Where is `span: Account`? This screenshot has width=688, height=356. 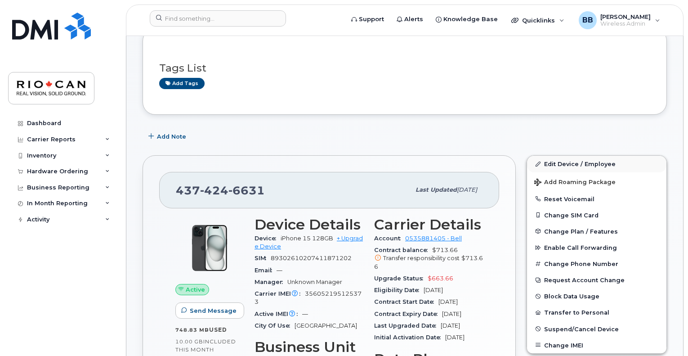
span: Account is located at coordinates (390, 238).